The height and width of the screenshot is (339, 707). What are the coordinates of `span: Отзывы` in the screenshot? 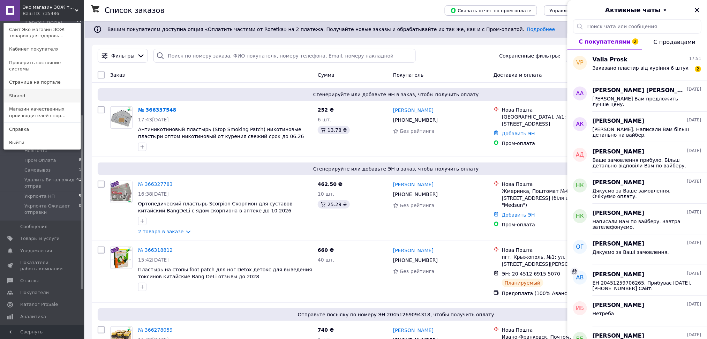 It's located at (29, 281).